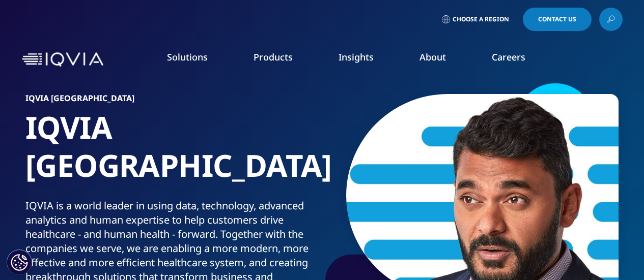 This screenshot has width=644, height=280. What do you see at coordinates (365, 59) in the screenshot?
I see `nav: Primary` at bounding box center [365, 59].